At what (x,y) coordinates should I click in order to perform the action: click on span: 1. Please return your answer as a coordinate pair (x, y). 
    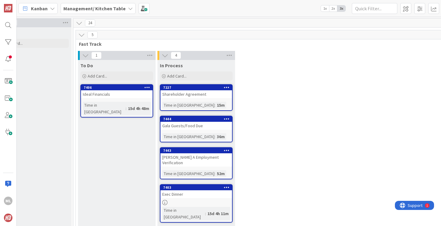
    Looking at the image, I should click on (96, 55).